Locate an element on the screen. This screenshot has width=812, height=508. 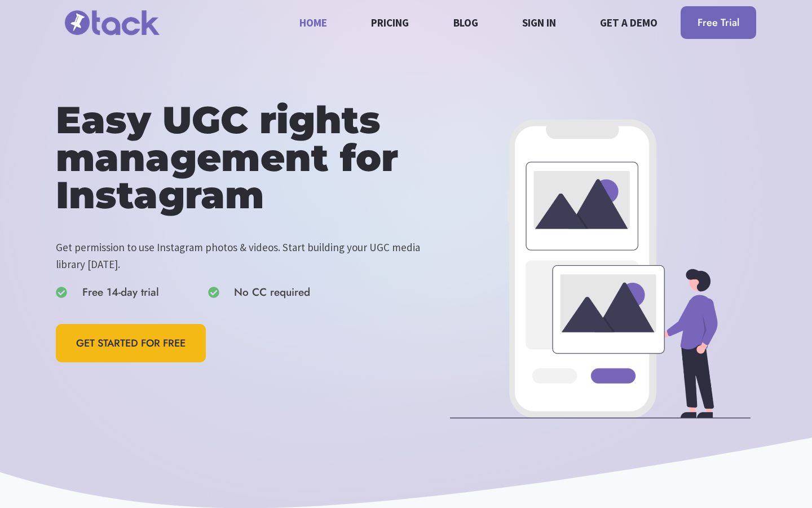
img: tack is located at coordinates (112, 23).